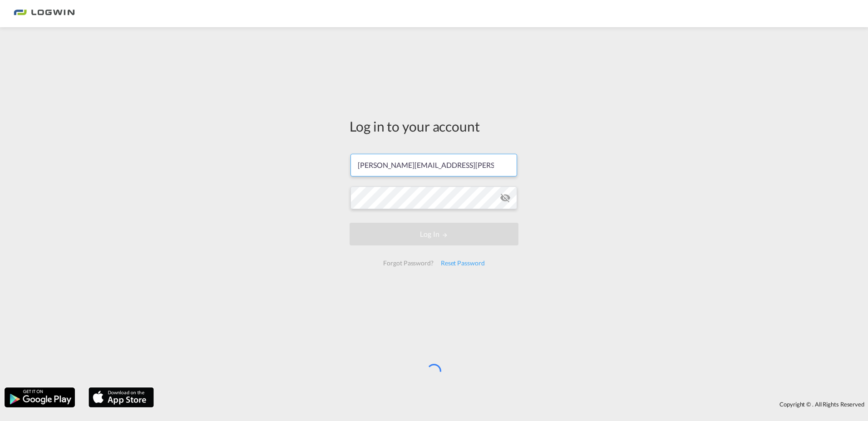 Image resolution: width=868 pixels, height=421 pixels. What do you see at coordinates (434, 126) in the screenshot?
I see `div: Log in to your account` at bounding box center [434, 126].